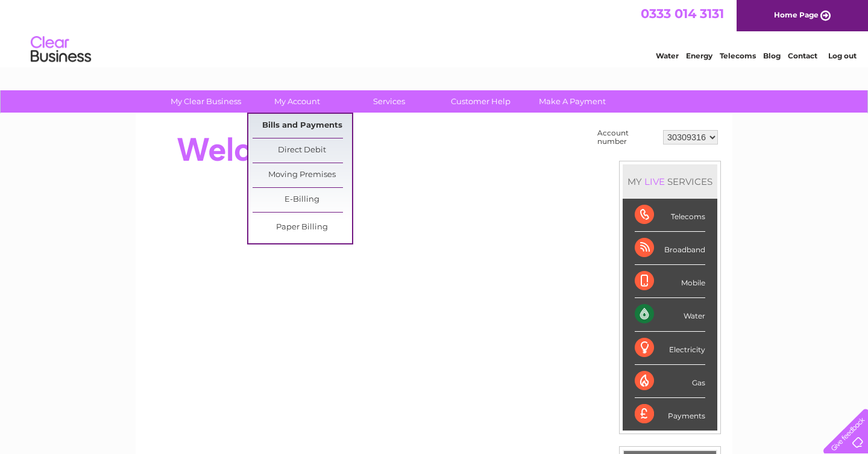  What do you see at coordinates (842, 55) in the screenshot?
I see `a: Log out` at bounding box center [842, 55].